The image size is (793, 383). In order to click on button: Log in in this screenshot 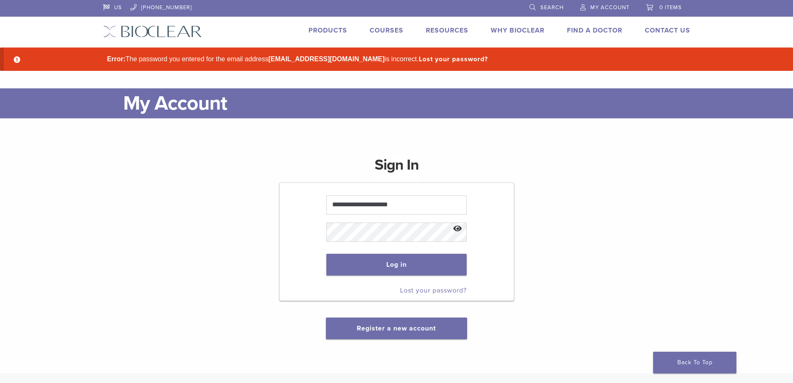, I will do `click(396, 264)`.